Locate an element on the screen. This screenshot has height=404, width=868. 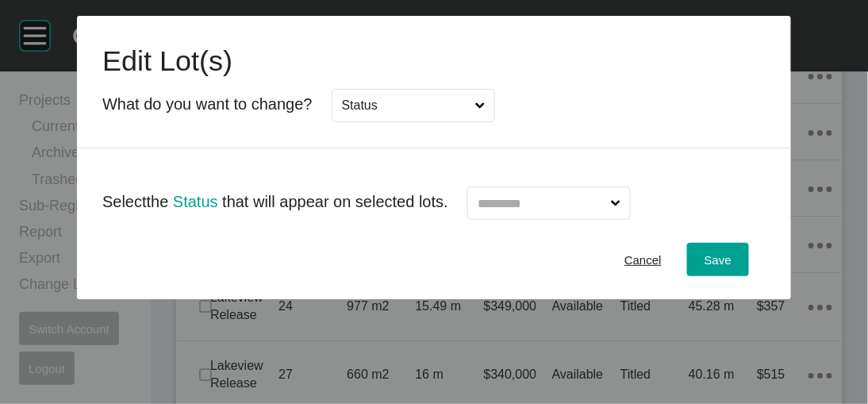
button: Save is located at coordinates (718, 259).